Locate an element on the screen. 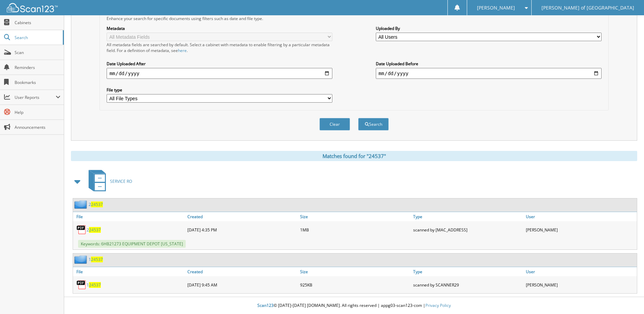  div: scanned by SCANNER29 is located at coordinates (468, 284).